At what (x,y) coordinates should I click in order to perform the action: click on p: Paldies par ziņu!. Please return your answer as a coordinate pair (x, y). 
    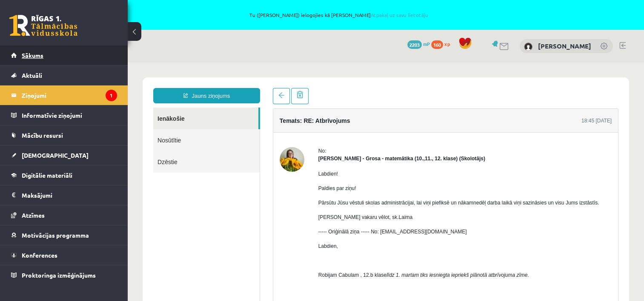
    Looking at the image, I should click on (331, 126).